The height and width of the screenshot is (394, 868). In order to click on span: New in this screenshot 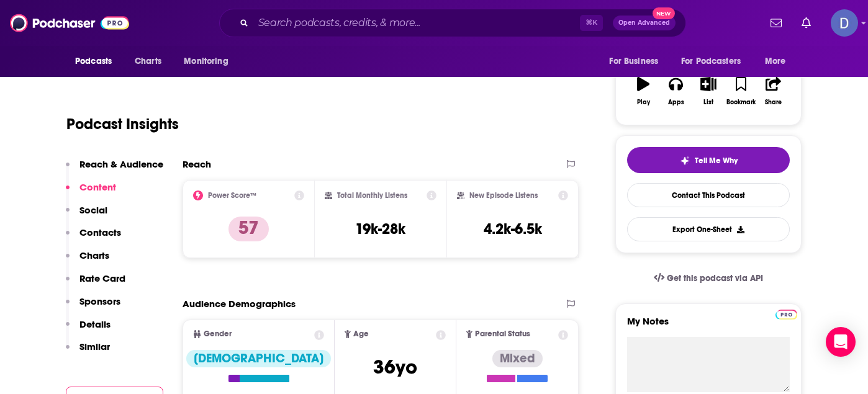, I will do `click(664, 13)`.